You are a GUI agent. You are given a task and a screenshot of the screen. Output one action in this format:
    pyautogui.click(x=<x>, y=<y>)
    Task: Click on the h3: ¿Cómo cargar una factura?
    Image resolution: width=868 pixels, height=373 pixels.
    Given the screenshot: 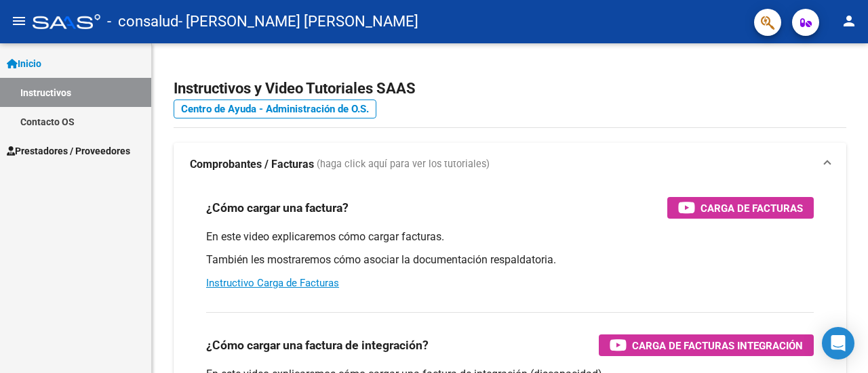 What is the action you would take?
    pyautogui.click(x=277, y=208)
    